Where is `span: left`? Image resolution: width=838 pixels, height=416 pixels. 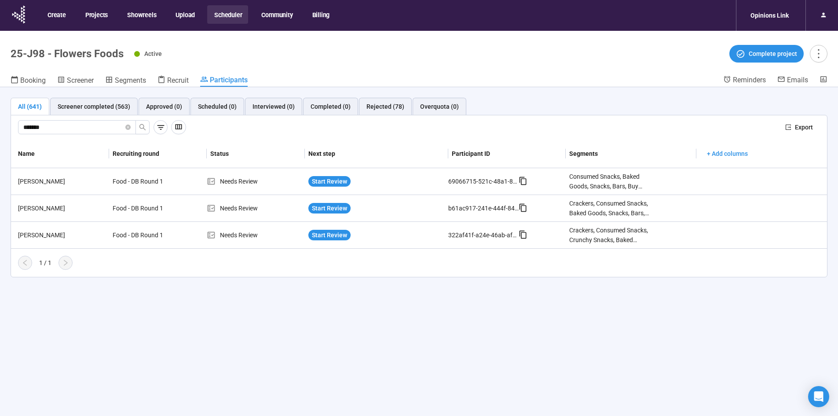 span: left is located at coordinates (25, 263).